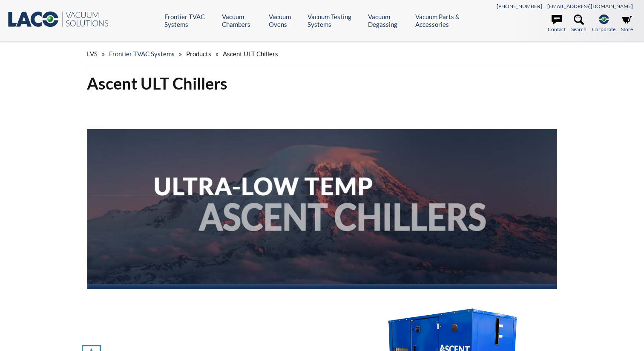 Image resolution: width=644 pixels, height=351 pixels. Describe the element at coordinates (285, 20) in the screenshot. I see `a: Vacuum Ovens` at that location.